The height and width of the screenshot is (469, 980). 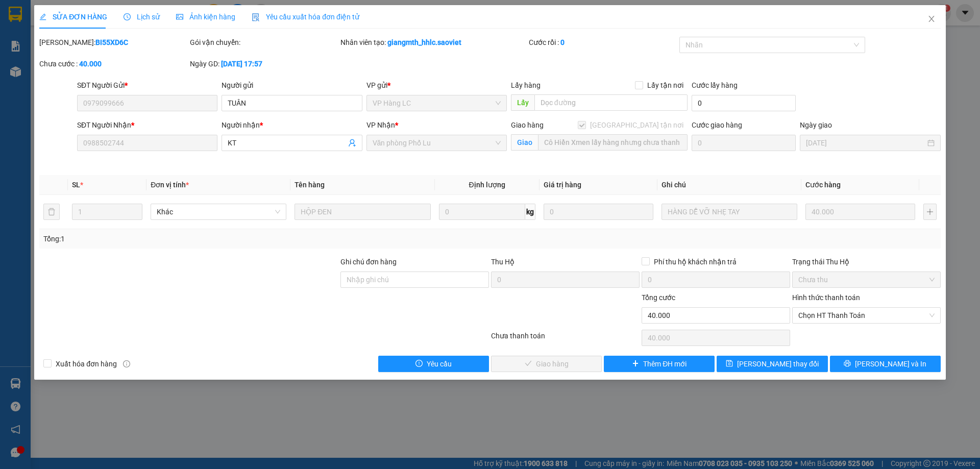 I want to click on span: Thêm ĐH mới, so click(x=665, y=364).